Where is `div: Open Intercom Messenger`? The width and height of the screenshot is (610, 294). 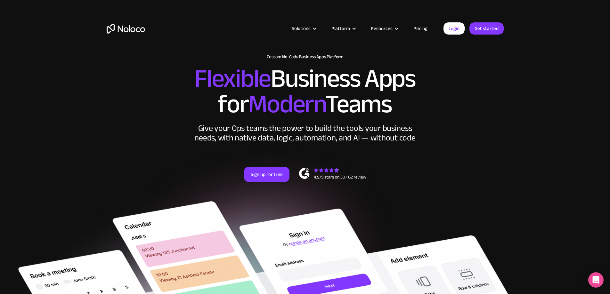
div: Open Intercom Messenger is located at coordinates (596, 280).